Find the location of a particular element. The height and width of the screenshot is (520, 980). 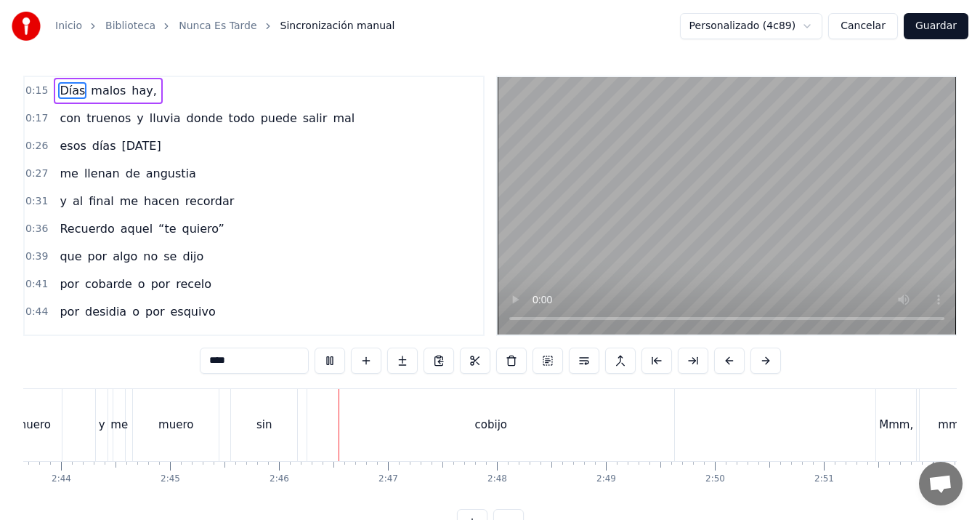

span: Sincronización manual is located at coordinates (338, 26).